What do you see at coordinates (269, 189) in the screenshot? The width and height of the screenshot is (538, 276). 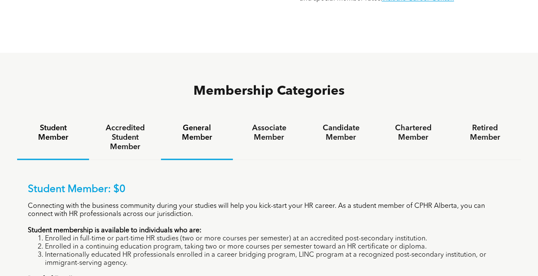 I see `p: Student Member: $0` at bounding box center [269, 189].